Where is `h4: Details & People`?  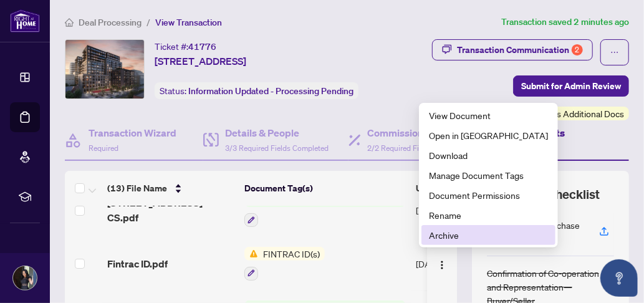
h4: Details & People is located at coordinates (277, 133).